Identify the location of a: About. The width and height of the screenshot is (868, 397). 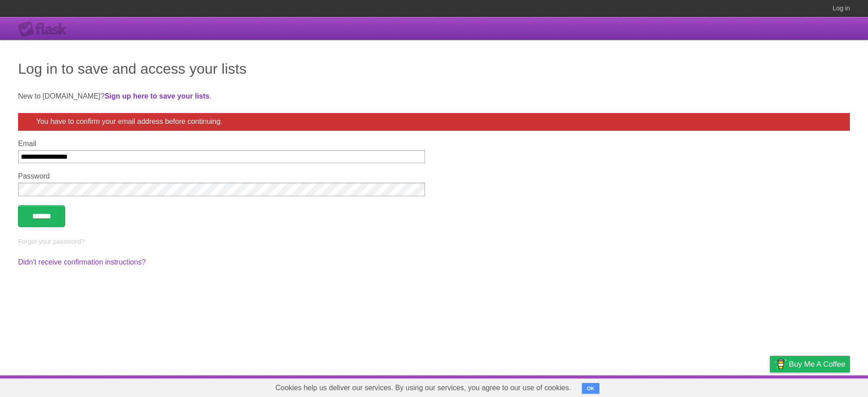
(659, 386).